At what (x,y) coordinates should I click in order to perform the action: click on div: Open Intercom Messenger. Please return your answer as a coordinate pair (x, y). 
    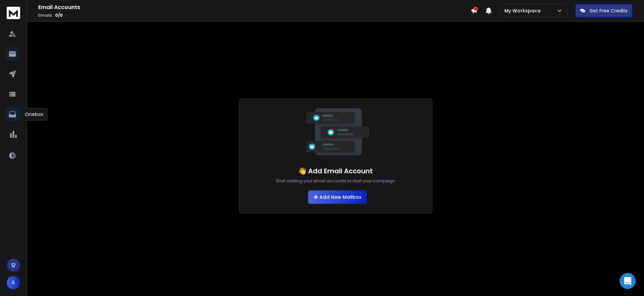
    Looking at the image, I should click on (627, 281).